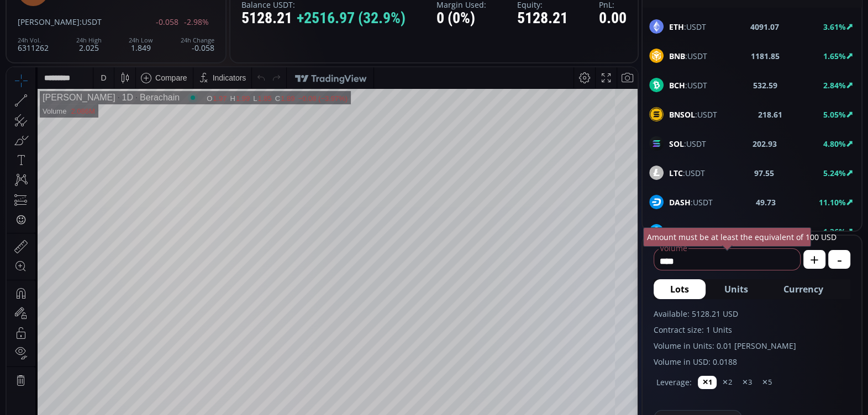  I want to click on b: 202.93, so click(765, 144).